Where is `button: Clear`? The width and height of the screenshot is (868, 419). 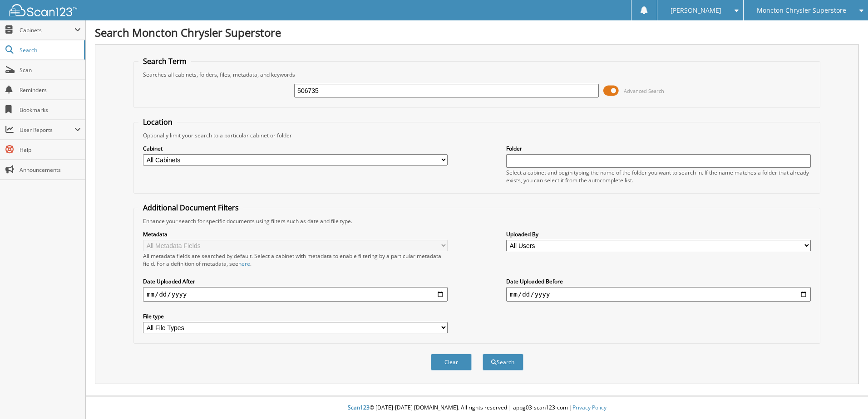 button: Clear is located at coordinates (451, 362).